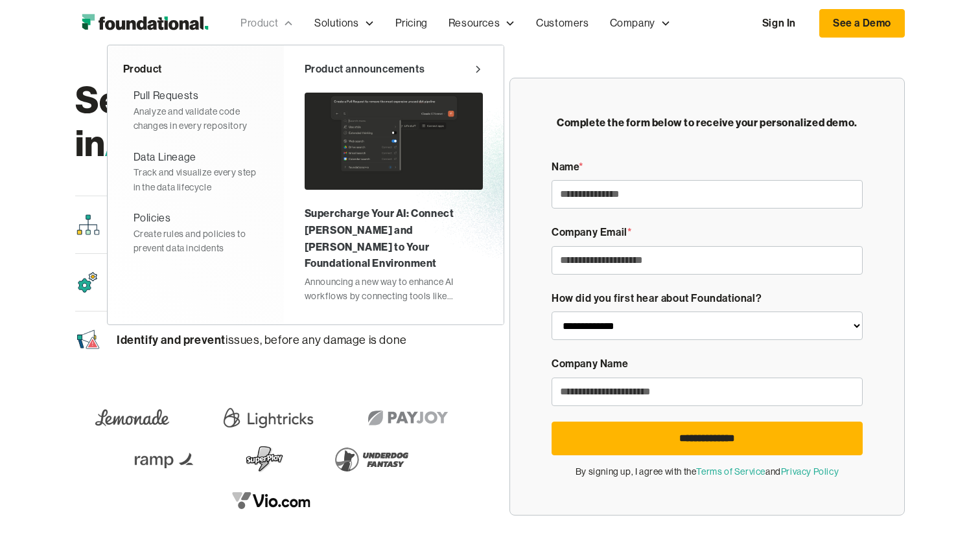  I want to click on a: Privacy Policy, so click(810, 471).